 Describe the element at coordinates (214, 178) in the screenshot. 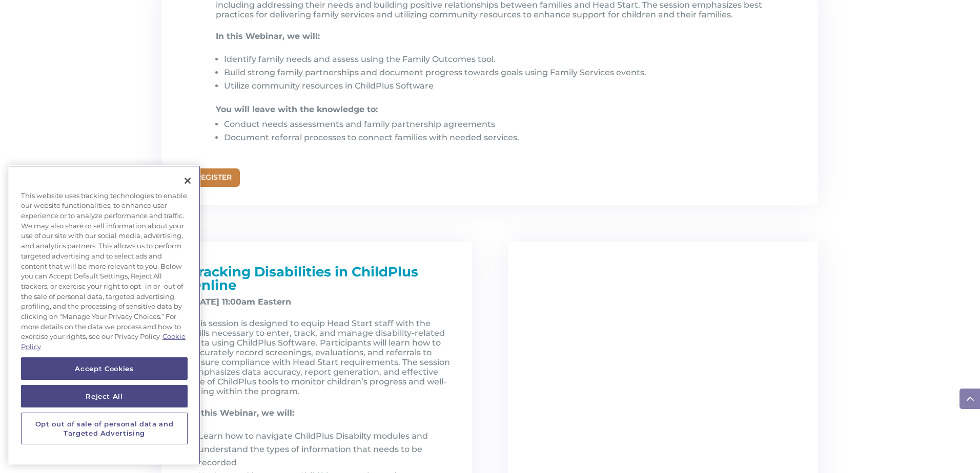

I see `a: REGISTER` at that location.